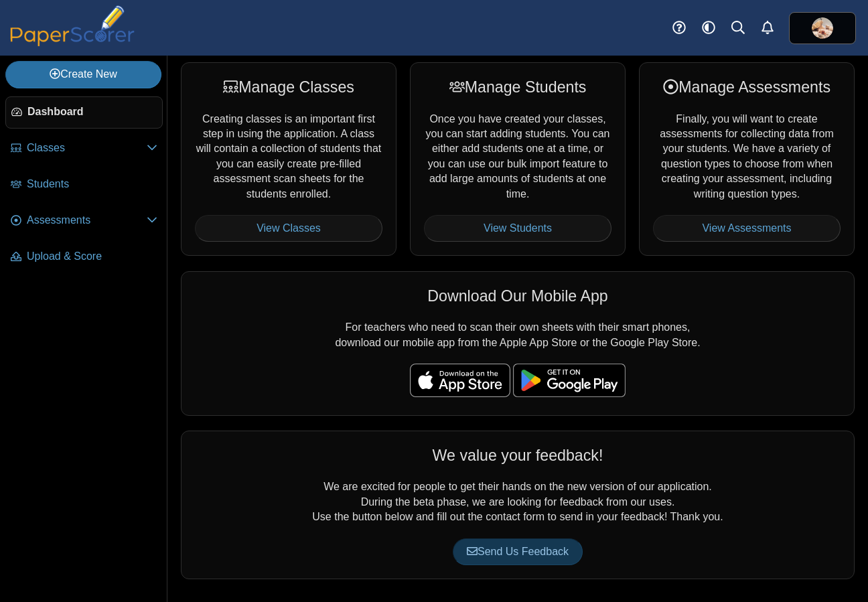 The height and width of the screenshot is (602, 868). What do you see at coordinates (518, 552) in the screenshot?
I see `span: Send Us Feedback` at bounding box center [518, 552].